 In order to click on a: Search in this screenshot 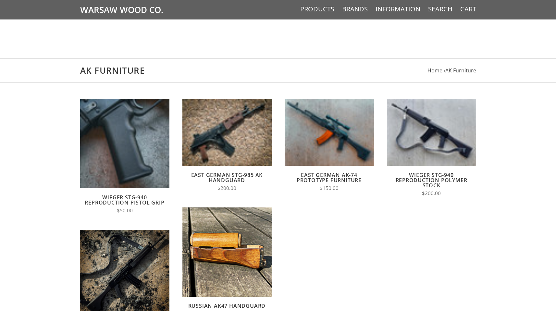, I will do `click(440, 9)`.